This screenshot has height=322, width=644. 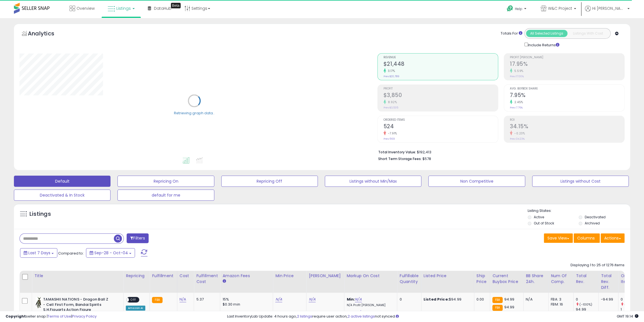 What do you see at coordinates (163, 8) in the screenshot?
I see `span: DataHub` at bounding box center [163, 8].